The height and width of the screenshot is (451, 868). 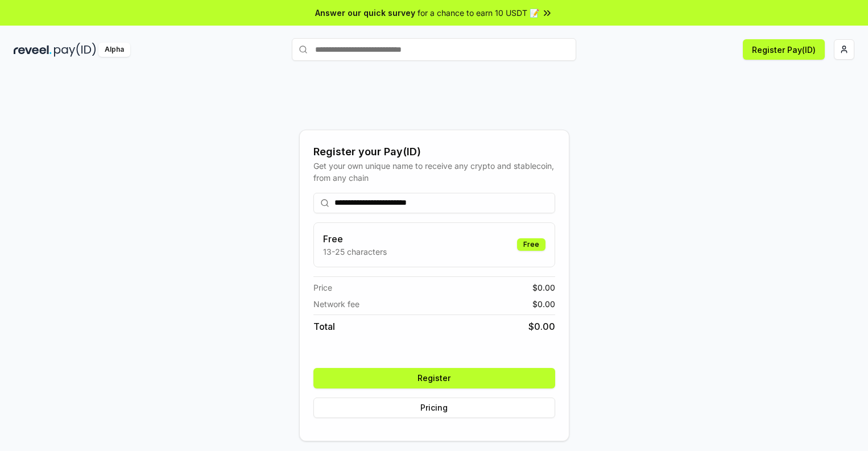 What do you see at coordinates (434, 408) in the screenshot?
I see `button: Pricing` at bounding box center [434, 408].